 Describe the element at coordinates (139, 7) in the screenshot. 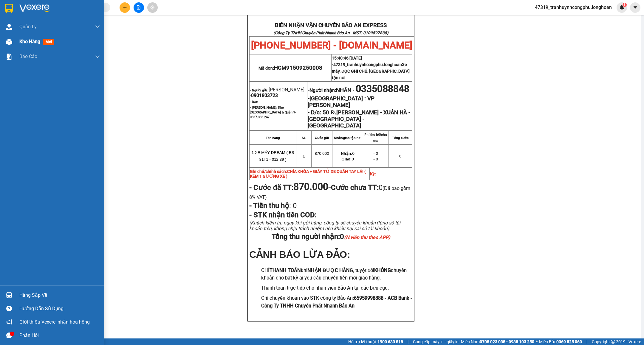

I see `button: file-add` at that location.